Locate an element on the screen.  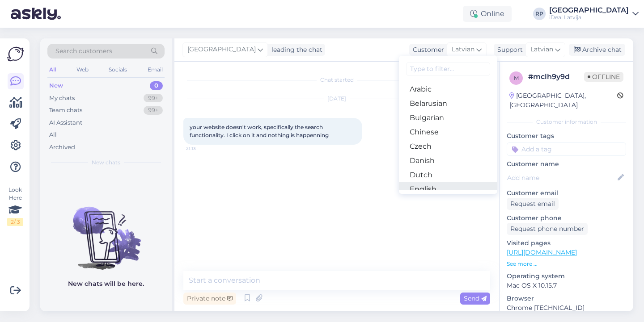
img: No chats is located at coordinates (106, 231).